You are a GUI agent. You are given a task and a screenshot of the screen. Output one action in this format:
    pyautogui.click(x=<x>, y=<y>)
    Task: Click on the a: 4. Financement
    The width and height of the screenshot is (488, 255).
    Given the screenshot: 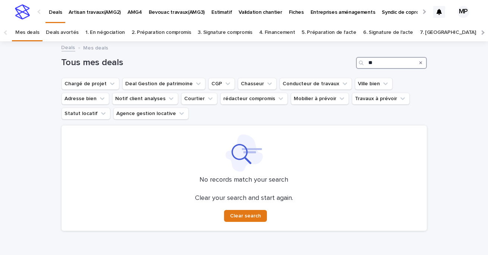 What is the action you would take?
    pyautogui.click(x=277, y=32)
    